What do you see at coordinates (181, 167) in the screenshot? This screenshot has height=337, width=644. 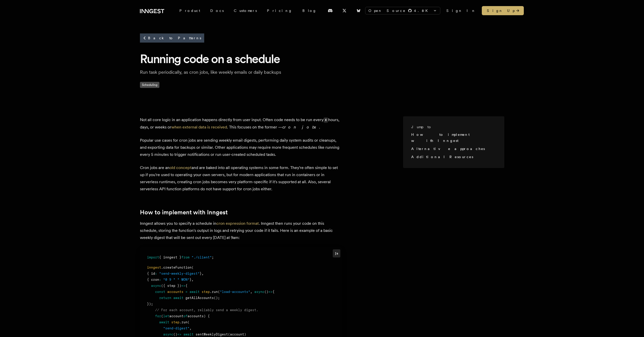 I see `a: old concept` at bounding box center [181, 167].